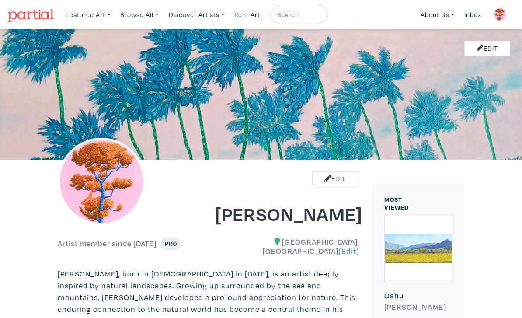 This screenshot has height=318, width=522. What do you see at coordinates (140, 14) in the screenshot?
I see `a: Browse All` at bounding box center [140, 14].